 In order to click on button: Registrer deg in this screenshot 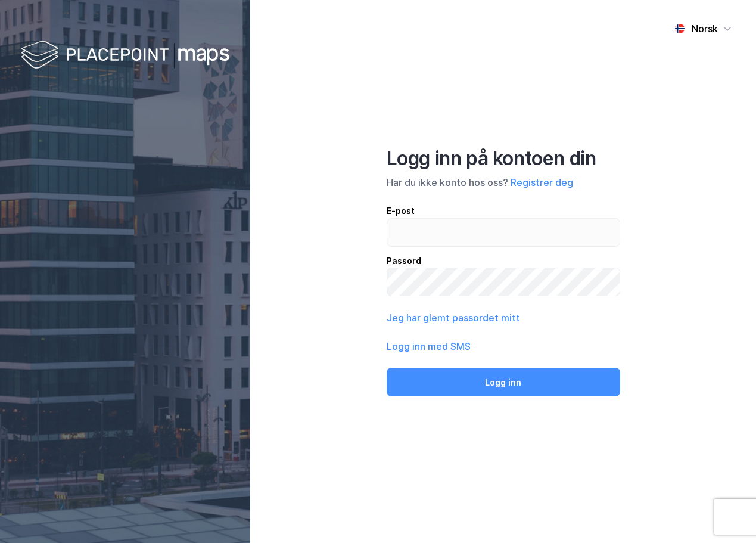, I will do `click(541, 182)`.